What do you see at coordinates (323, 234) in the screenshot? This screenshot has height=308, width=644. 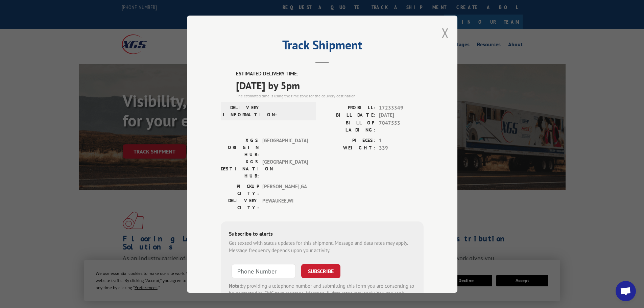 I see `div: Subscribe to alerts` at bounding box center [323, 234].